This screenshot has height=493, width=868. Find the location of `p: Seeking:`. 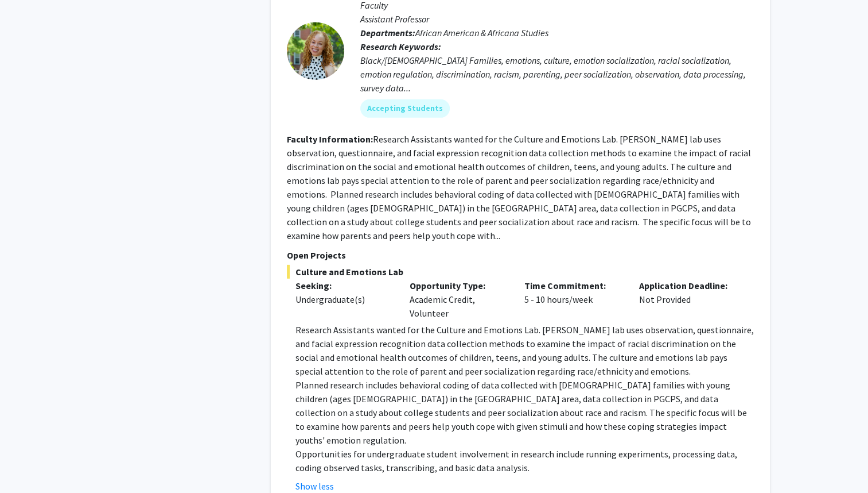

p: Seeking: is located at coordinates (345, 286).